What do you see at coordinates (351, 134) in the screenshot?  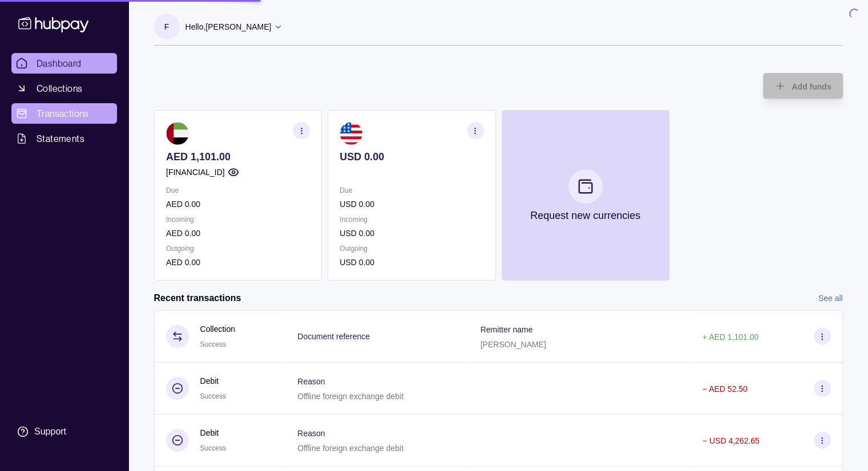 I see `img: us` at bounding box center [351, 134].